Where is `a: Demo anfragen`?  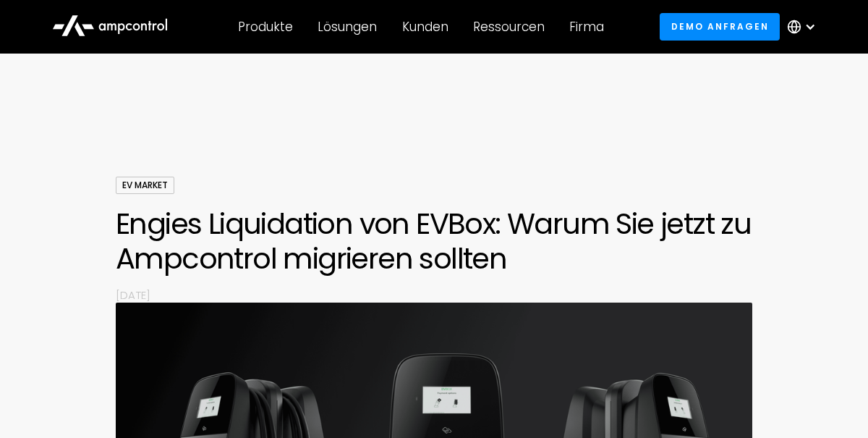
a: Demo anfragen is located at coordinates (720, 26).